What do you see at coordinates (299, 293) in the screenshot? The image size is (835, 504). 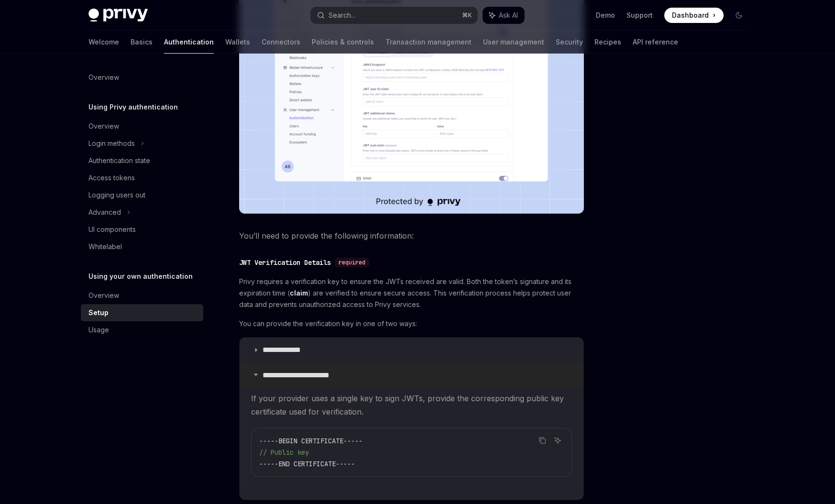 I see `a: claim` at bounding box center [299, 293].